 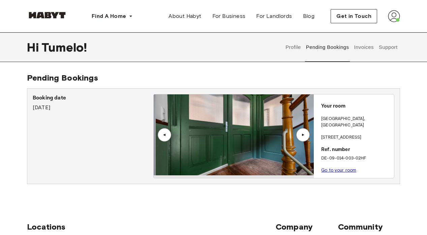 What do you see at coordinates (309, 16) in the screenshot?
I see `span: Blog` at bounding box center [309, 16].